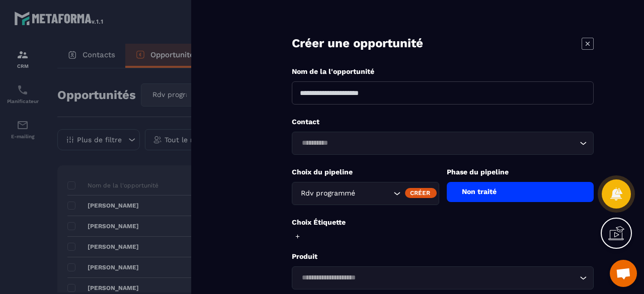  I want to click on p: Contact, so click(443, 122).